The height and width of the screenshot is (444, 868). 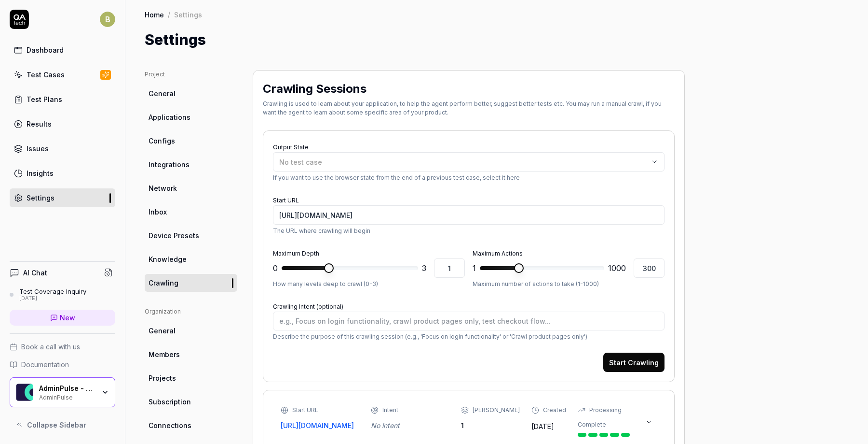 What do you see at coordinates (305, 409) in the screenshot?
I see `div: Start URL` at bounding box center [305, 409].